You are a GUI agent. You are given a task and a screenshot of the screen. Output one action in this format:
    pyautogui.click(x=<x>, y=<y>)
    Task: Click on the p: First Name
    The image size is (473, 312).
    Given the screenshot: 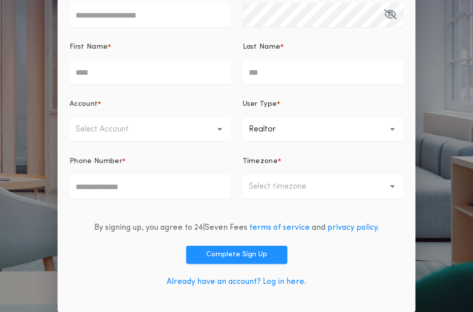 What is the action you would take?
    pyautogui.click(x=89, y=47)
    